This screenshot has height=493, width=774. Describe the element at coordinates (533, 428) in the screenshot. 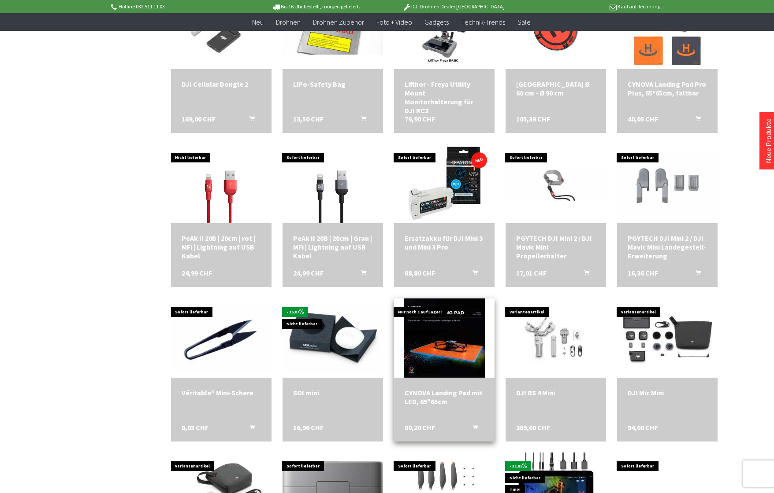

I see `span: 389,00 CHF` at that location.